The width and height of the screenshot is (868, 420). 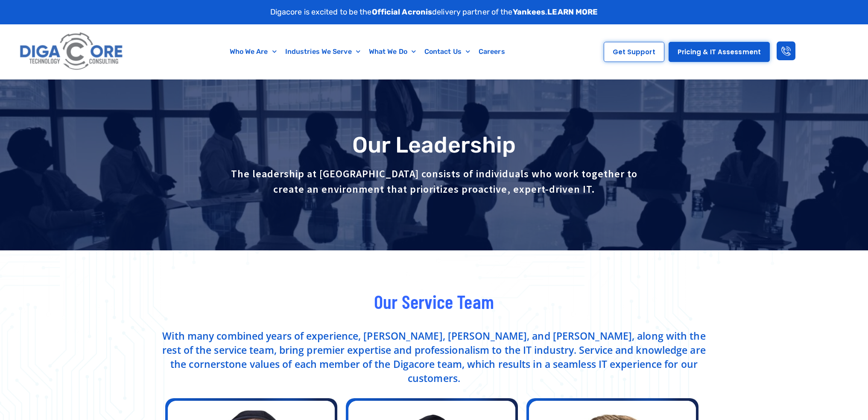 I want to click on span: Get Support, so click(x=634, y=52).